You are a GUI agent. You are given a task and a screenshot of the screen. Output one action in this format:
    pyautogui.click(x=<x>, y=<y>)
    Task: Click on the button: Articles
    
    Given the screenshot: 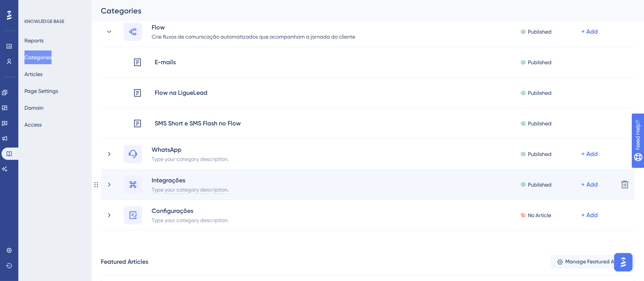 What is the action you would take?
    pyautogui.click(x=33, y=74)
    